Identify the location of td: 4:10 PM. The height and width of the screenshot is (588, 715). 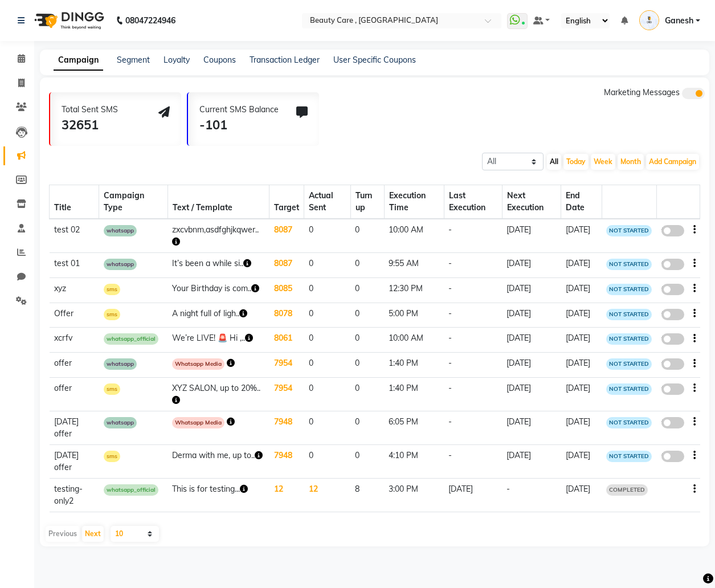
(414, 461).